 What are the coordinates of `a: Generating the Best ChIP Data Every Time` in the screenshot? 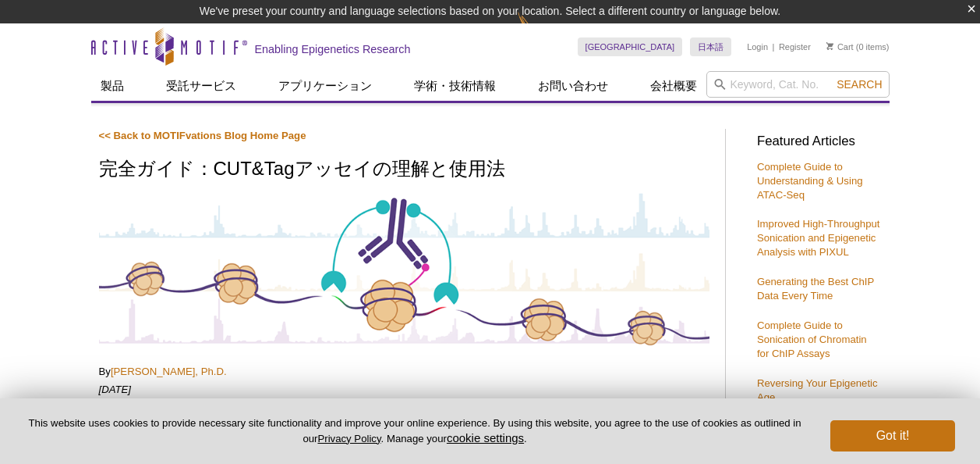 It's located at (816, 288).